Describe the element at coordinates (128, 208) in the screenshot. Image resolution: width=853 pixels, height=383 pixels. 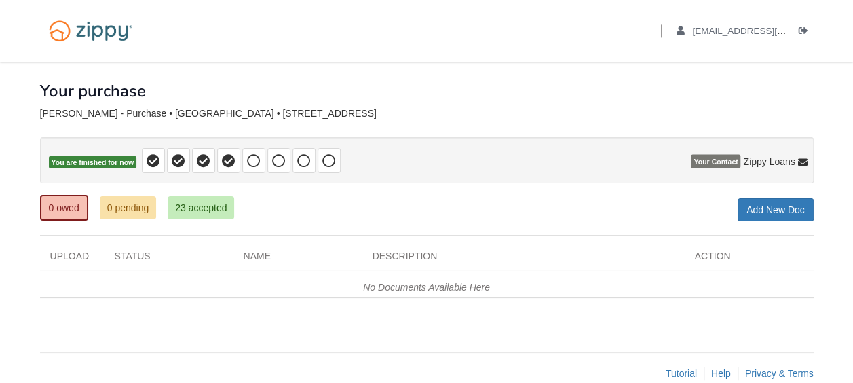
I see `a: 0 pending` at that location.